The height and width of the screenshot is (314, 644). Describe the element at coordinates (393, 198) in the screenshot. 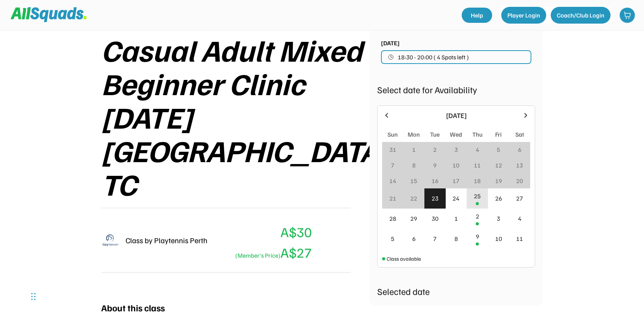

I see `div: 21` at that location.